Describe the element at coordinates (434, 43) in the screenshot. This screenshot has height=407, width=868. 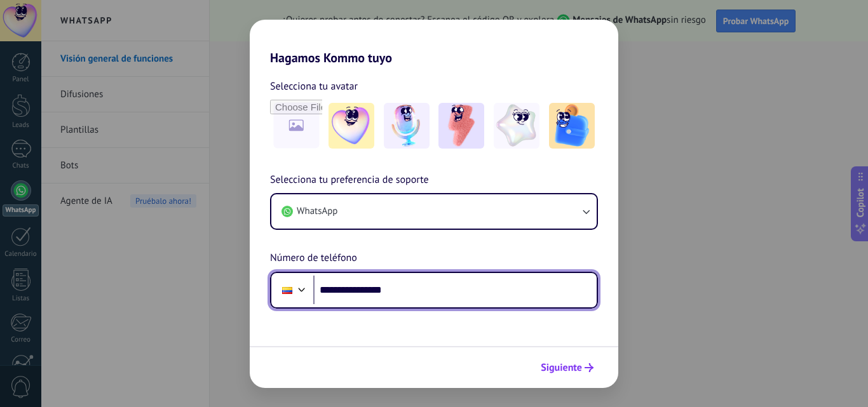
I see `h2: Hagamos Kommo tuyo` at that location.